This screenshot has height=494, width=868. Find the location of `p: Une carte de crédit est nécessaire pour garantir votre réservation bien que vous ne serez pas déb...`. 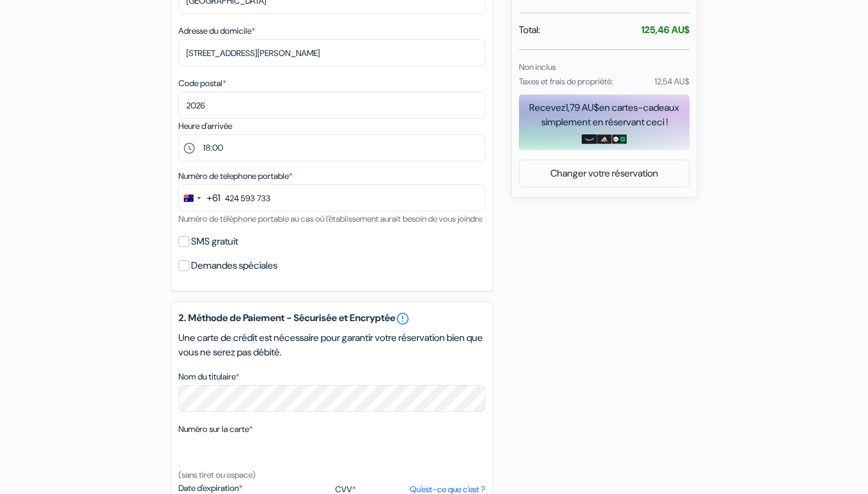

p: Une carte de crédit est nécessaire pour garantir votre réservation bien que vous ne serez pas déb... is located at coordinates (331, 345).